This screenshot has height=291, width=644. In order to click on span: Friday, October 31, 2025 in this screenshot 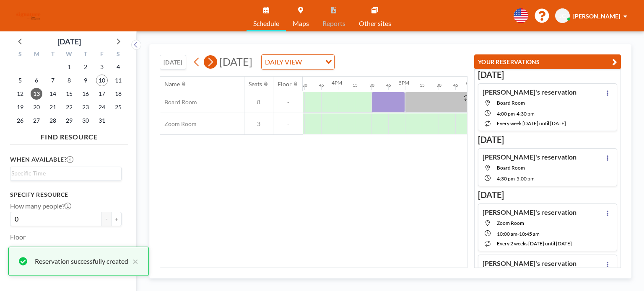, I will do `click(102, 121)`.